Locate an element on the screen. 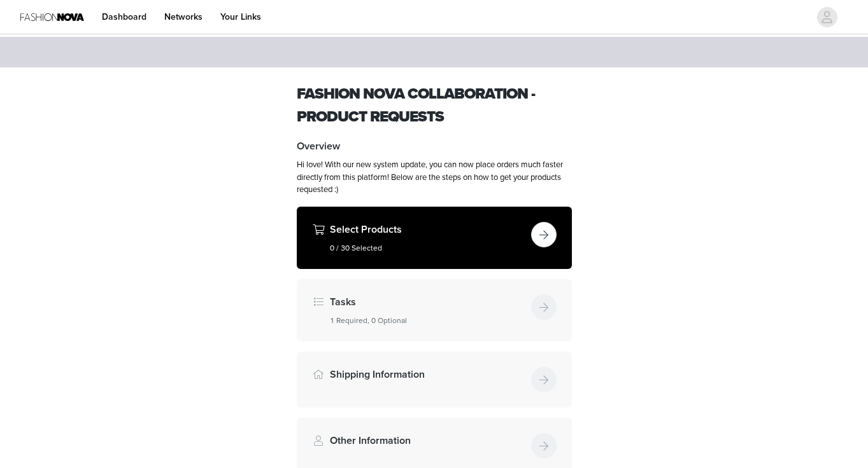  img: Fashion Nova Logo is located at coordinates (52, 17).